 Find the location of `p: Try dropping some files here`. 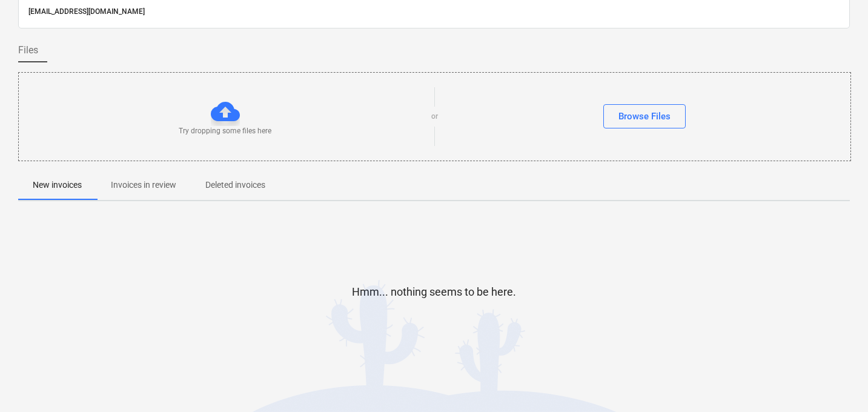

p: Try dropping some files here is located at coordinates (225, 131).